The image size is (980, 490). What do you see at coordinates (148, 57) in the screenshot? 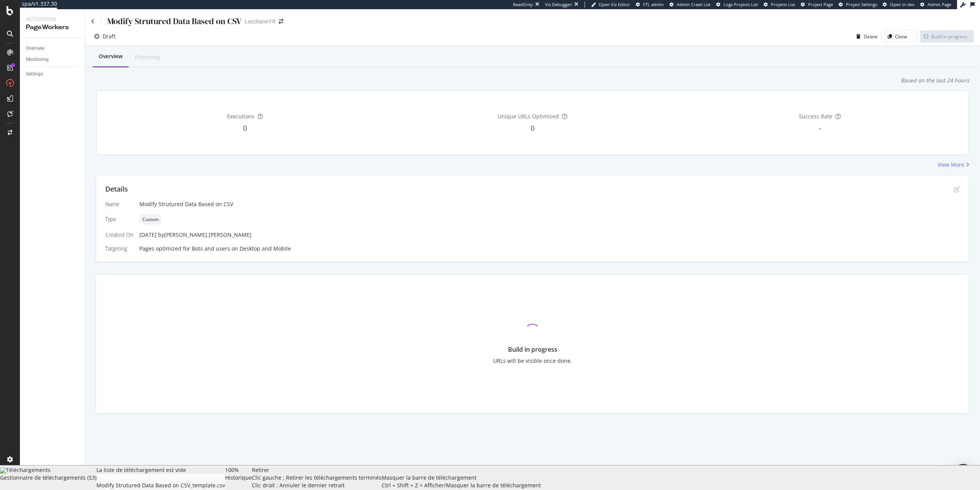
I see `div: Reporting` at bounding box center [148, 57].